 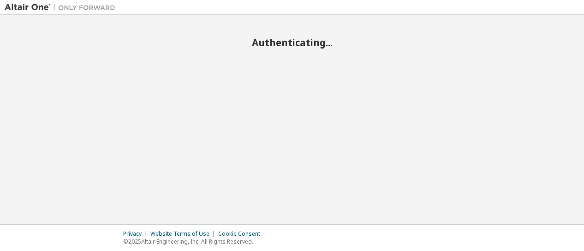 What do you see at coordinates (184, 234) in the screenshot?
I see `div: Website Terms of Use` at bounding box center [184, 234].